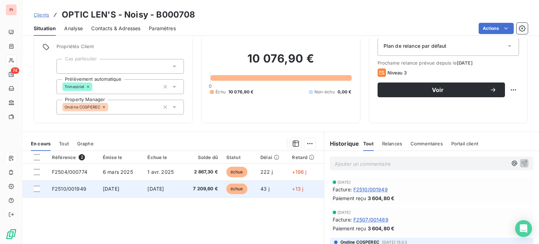 The width and height of the screenshot is (539, 244). What do you see at coordinates (121, 157) in the screenshot?
I see `div: Émise le` at bounding box center [121, 157].